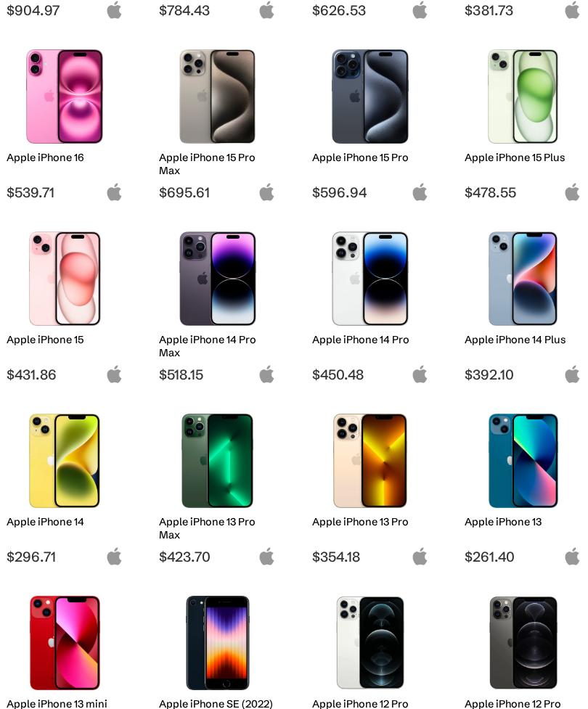 This screenshot has height=709, width=588. I want to click on h2: Apple iPhone 16, so click(65, 158).